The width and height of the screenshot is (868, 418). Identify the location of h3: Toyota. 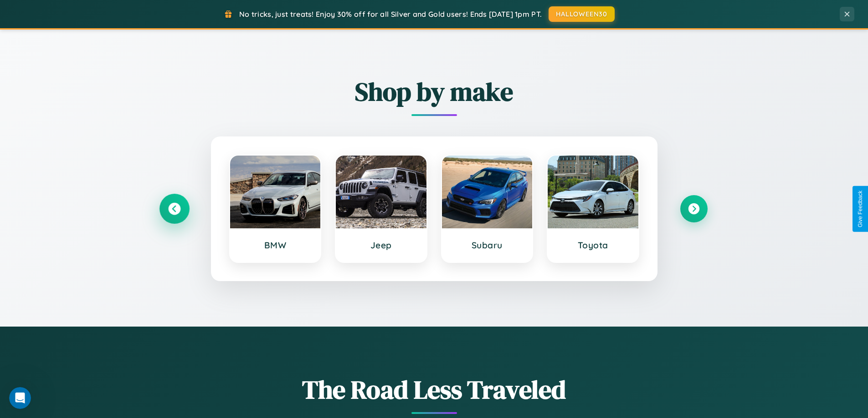
(592, 246).